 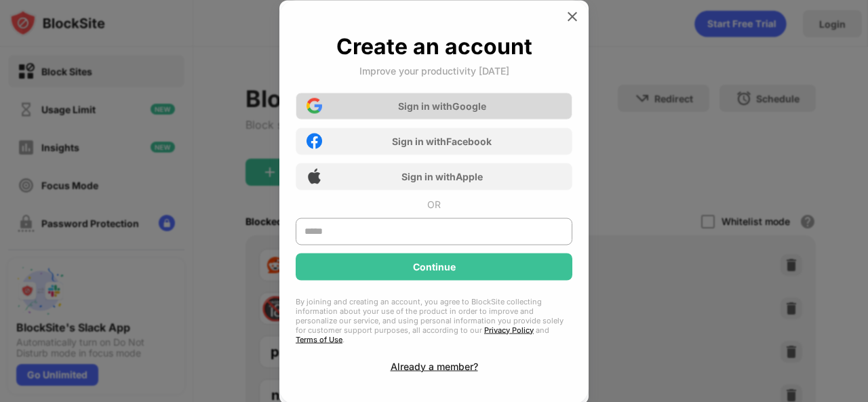 What do you see at coordinates (434, 46) in the screenshot?
I see `div: Create an account` at bounding box center [434, 46].